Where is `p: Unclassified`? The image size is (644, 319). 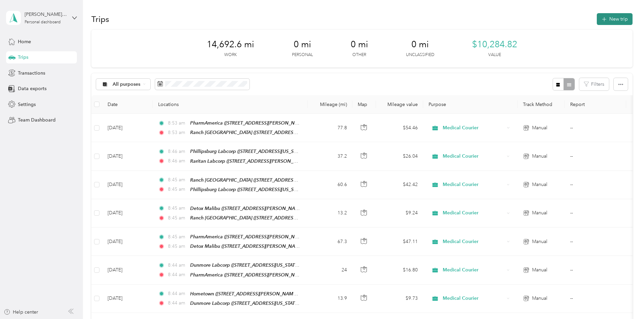
p: Unclassified is located at coordinates (420, 55).